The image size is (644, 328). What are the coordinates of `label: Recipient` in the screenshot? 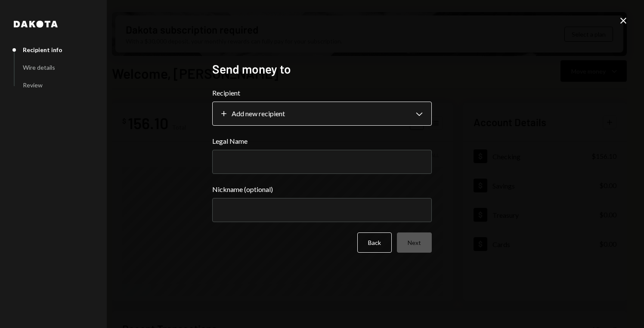 It's located at (322, 93).